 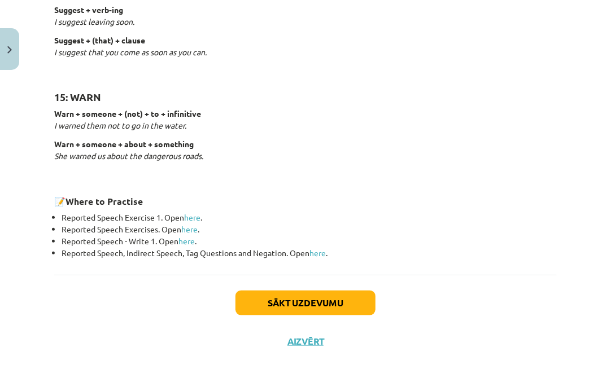 I want to click on strong: Where to Practise, so click(x=104, y=201).